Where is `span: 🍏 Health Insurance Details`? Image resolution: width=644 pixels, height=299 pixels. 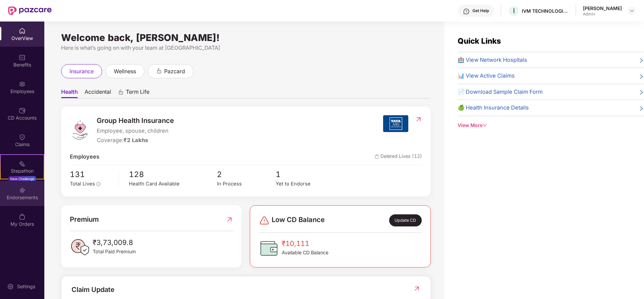
span: 🍏 Health Insurance Details is located at coordinates (493, 108).